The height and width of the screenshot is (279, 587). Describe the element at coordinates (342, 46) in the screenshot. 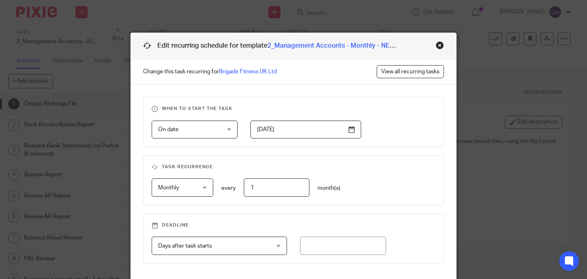

I see `a: 2_Management Accounts - Monthly - NEW - TWD` at that location.